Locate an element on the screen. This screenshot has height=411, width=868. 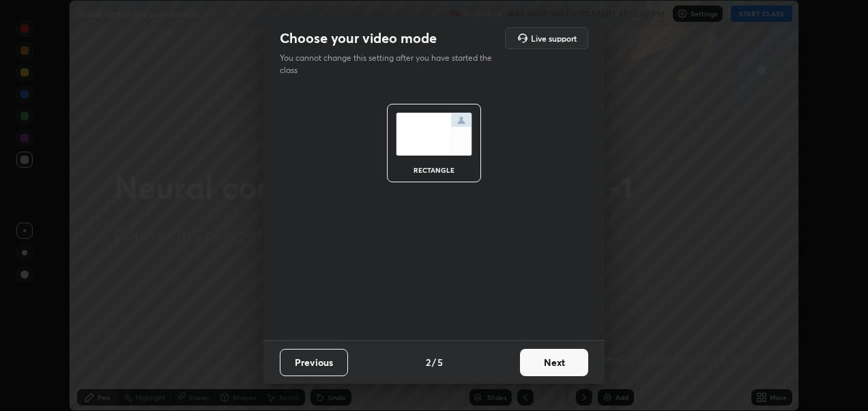
h4: 2 is located at coordinates (428, 362).